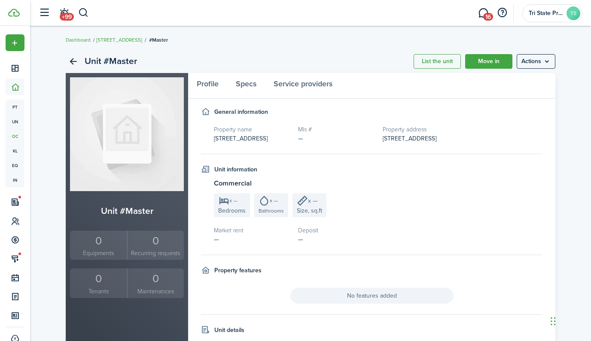  Describe the element at coordinates (246, 86) in the screenshot. I see `a: Specs` at that location.